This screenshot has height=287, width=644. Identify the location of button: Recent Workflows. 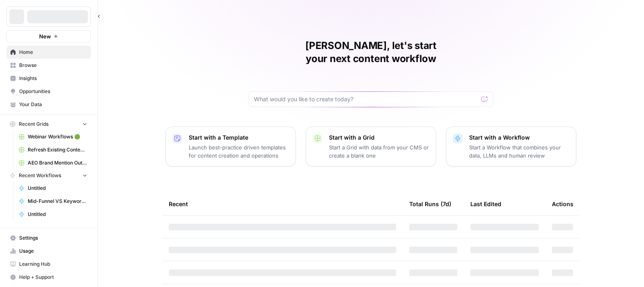
(48, 176).